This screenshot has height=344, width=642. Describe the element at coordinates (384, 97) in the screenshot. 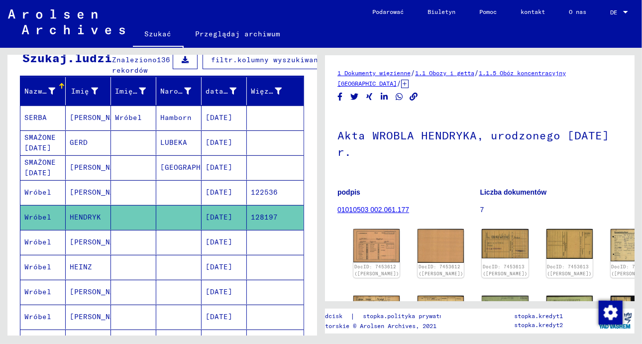

I see `button: Udostępnij na LinkedIn` at that location.